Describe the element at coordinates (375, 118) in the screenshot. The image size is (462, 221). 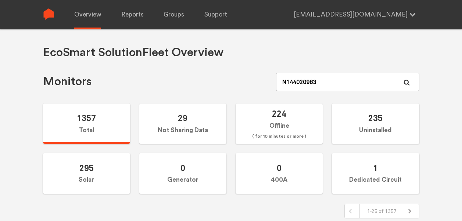
I see `span: 235` at that location.